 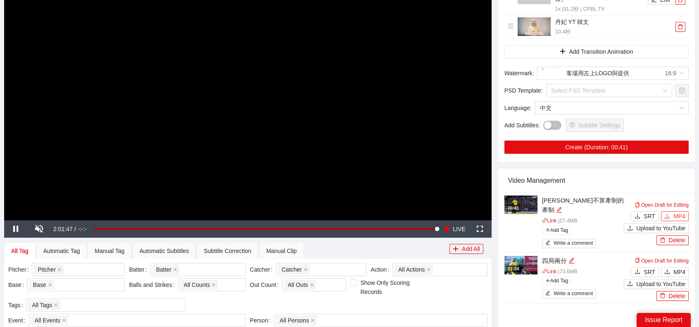 What do you see at coordinates (164, 251) in the screenshot?
I see `div: Automatic Subtitles` at bounding box center [164, 251].